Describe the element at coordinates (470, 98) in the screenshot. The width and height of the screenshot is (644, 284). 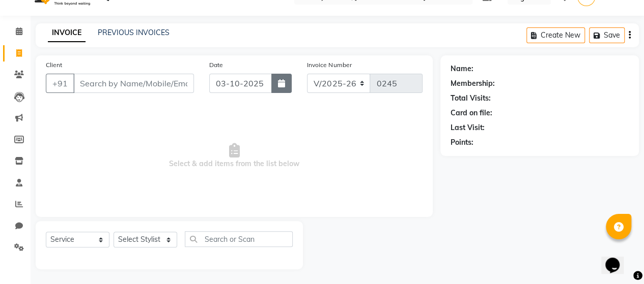
I see `div: Total Visits:` at that location.